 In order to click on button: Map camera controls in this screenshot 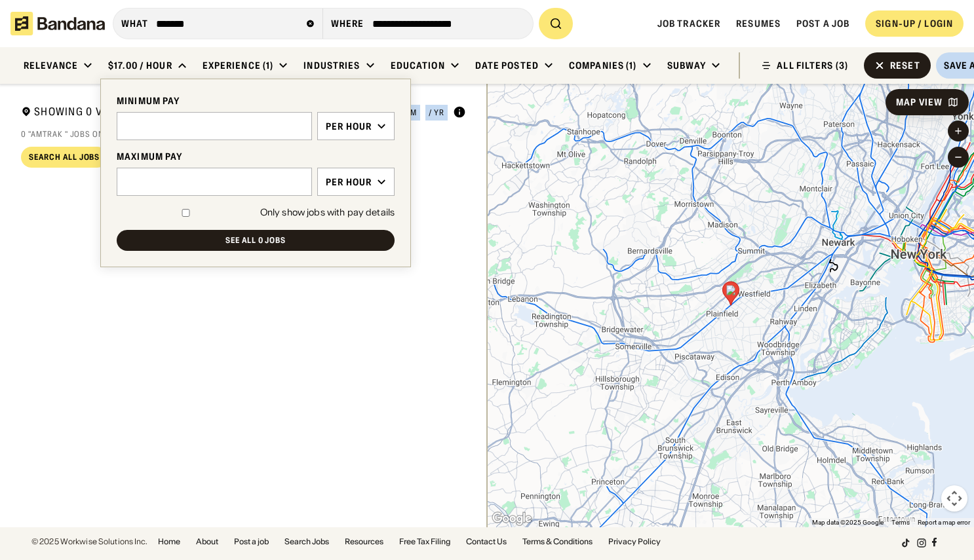, I will do `click(954, 498)`.